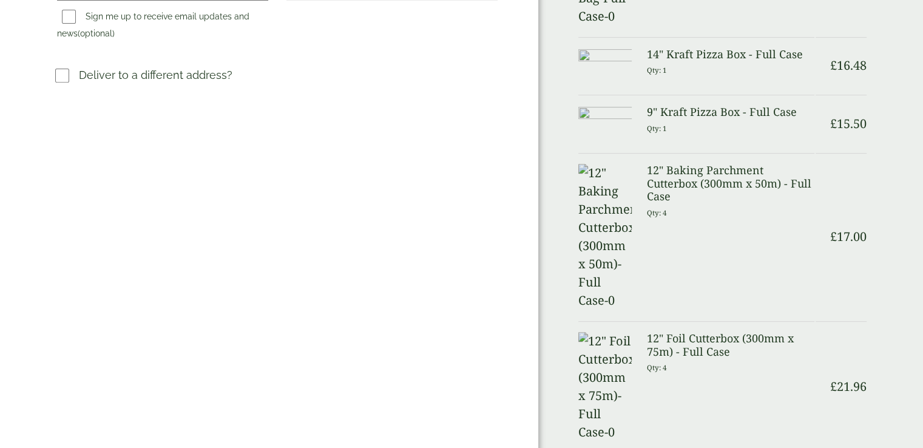 Image resolution: width=923 pixels, height=448 pixels. Describe the element at coordinates (605, 387) in the screenshot. I see `img: 12" Foil Cutterbox (300mm x 75m)-Full Case-0` at that location.